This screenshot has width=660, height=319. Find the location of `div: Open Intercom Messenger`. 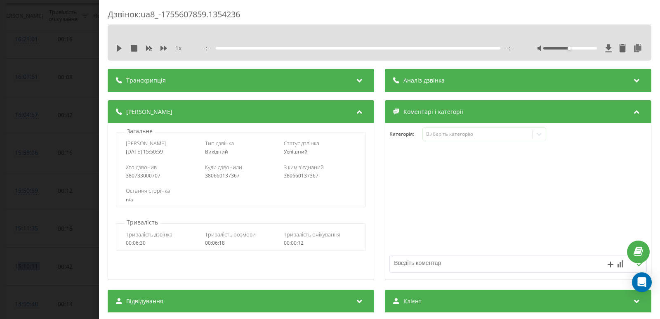

div: Open Intercom Messenger is located at coordinates (642, 282).